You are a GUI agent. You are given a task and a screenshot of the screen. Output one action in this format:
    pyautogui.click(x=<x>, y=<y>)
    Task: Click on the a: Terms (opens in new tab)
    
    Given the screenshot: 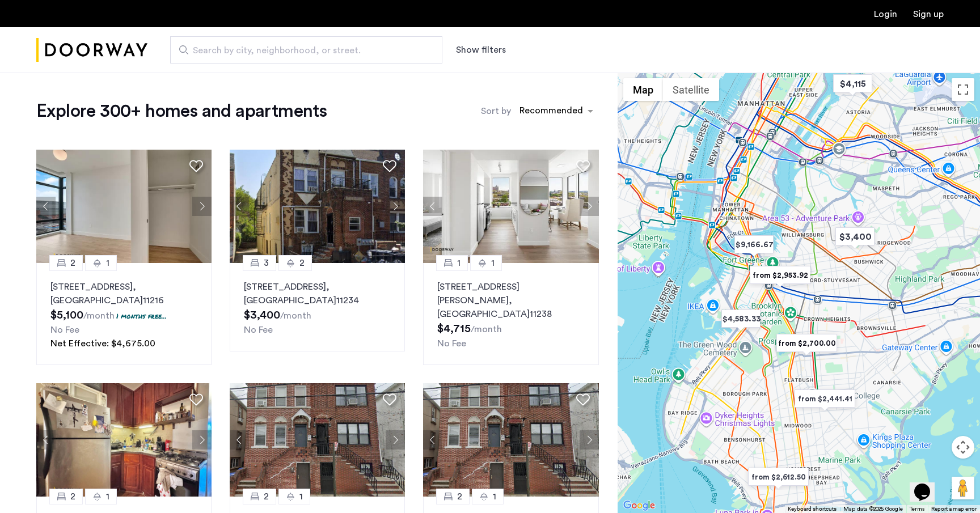 What is the action you would take?
    pyautogui.click(x=917, y=508)
    